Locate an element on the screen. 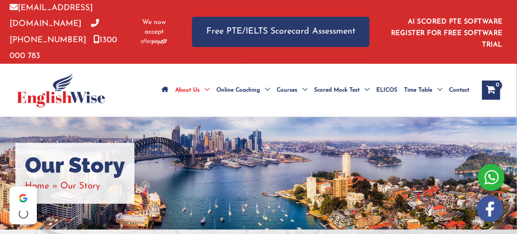 Image resolution: width=517 pixels, height=234 pixels. a: Home is located at coordinates (37, 186).